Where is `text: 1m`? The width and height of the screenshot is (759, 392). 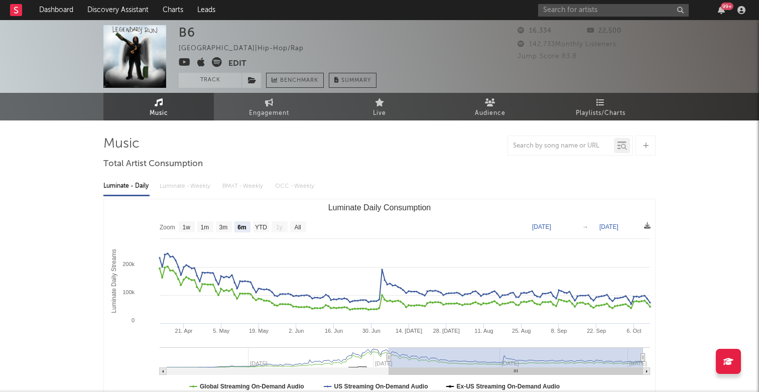
text: 1m is located at coordinates (205, 227).